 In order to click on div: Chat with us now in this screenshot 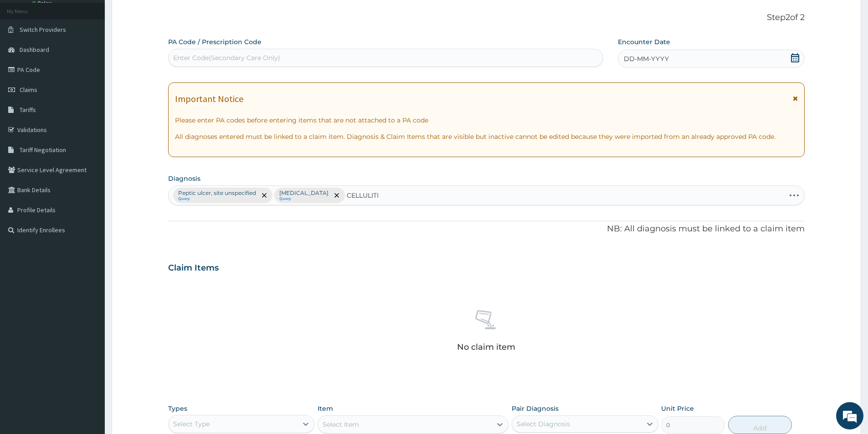, I will do `click(100, 57)`.